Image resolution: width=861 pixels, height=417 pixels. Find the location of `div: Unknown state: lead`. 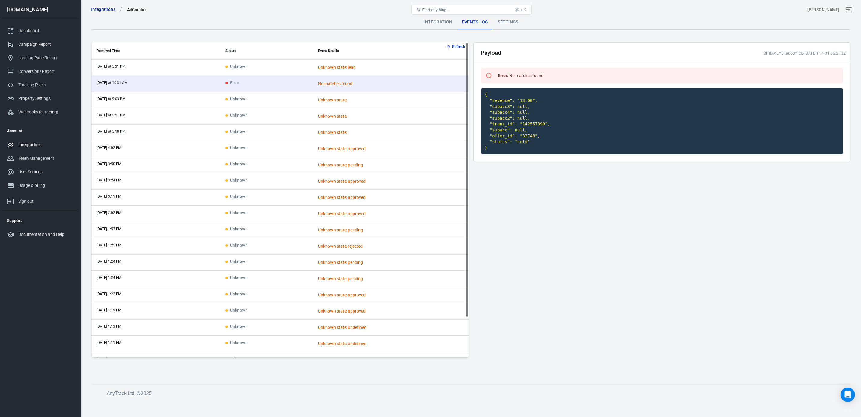

div: Unknown state: lead is located at coordinates (371, 67).